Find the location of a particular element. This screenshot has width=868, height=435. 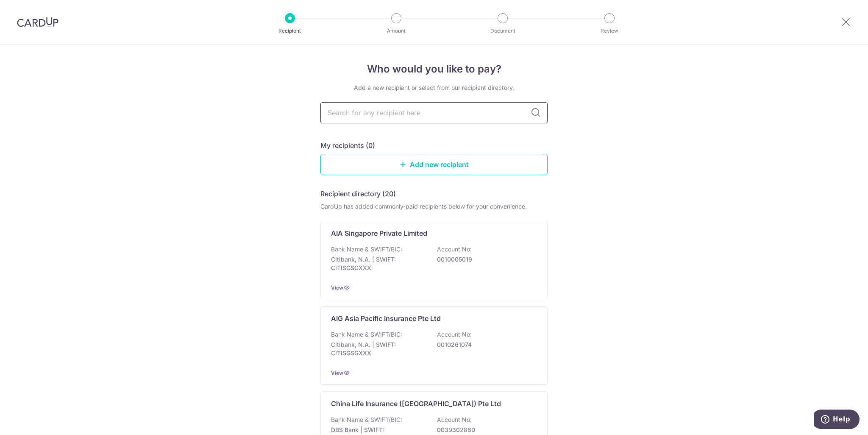

a: Add new recipient is located at coordinates (434, 164).